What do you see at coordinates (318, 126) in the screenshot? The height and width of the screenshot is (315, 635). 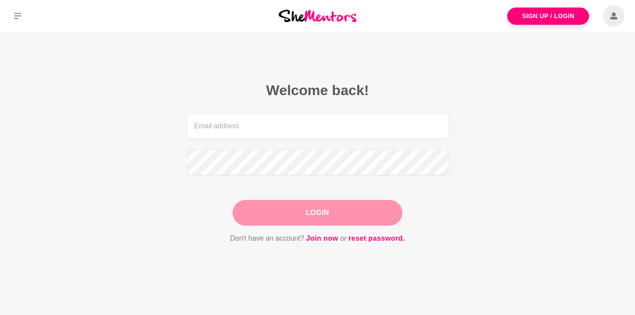 I see `input: Email address` at bounding box center [318, 126].